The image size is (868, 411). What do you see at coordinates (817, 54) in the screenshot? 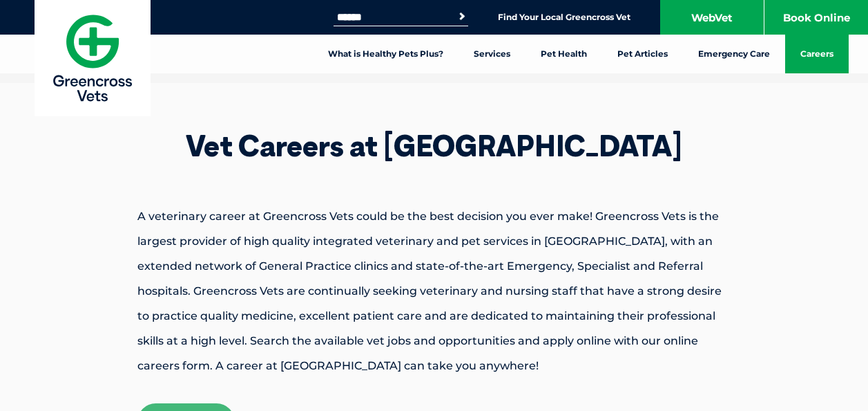
I see `a: Careers` at bounding box center [817, 54].